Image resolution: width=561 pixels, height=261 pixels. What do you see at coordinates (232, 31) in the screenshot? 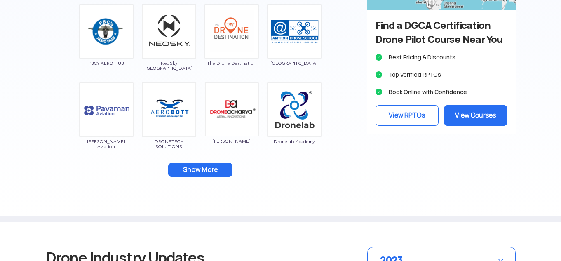
I see `img: ic_dronedestination.png` at bounding box center [232, 31].